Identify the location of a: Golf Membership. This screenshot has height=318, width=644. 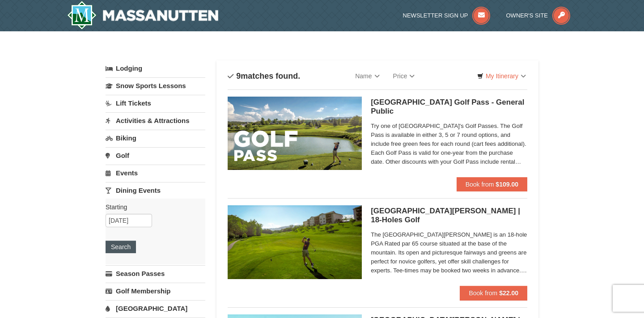
(155, 291).